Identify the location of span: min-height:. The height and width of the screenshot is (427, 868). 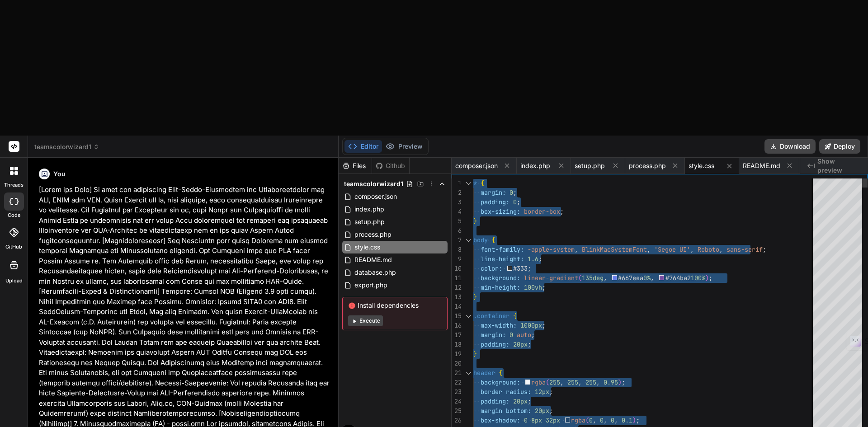
(501, 288).